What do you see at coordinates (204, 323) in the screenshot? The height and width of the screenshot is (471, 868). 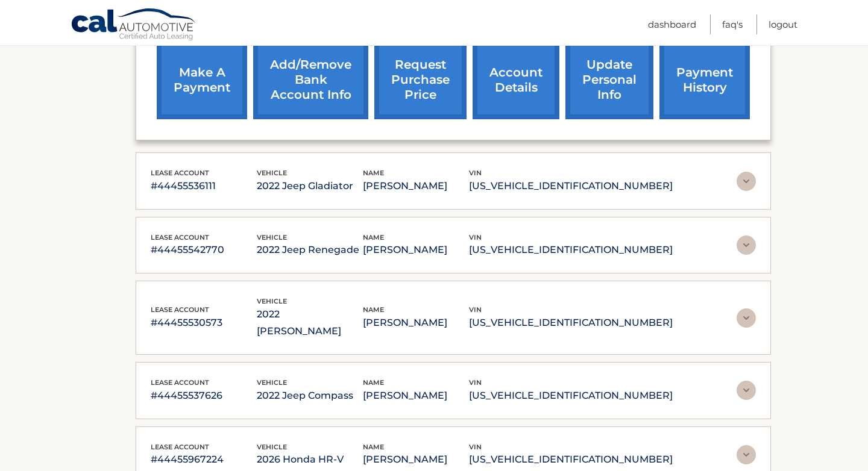 I see `p: #44455530573` at bounding box center [204, 323].